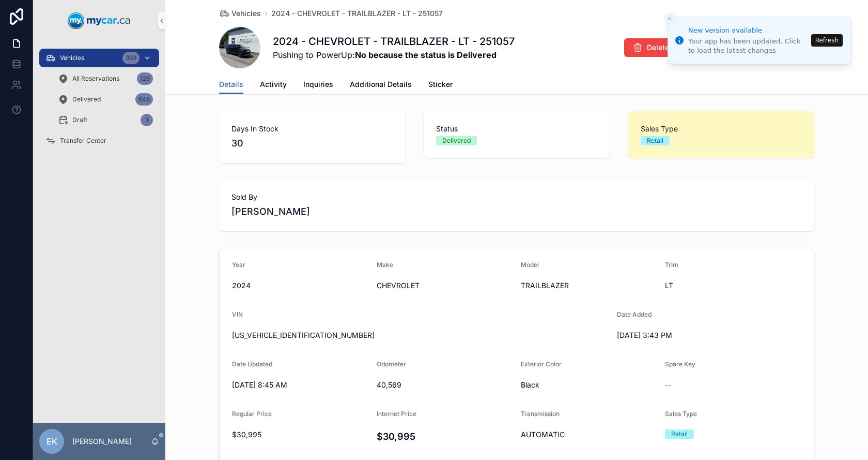  I want to click on span: Trim, so click(671, 264).